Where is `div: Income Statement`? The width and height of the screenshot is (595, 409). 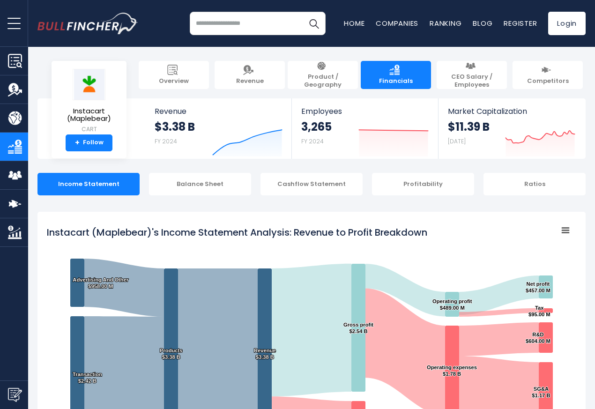 div: Income Statement is located at coordinates (89, 184).